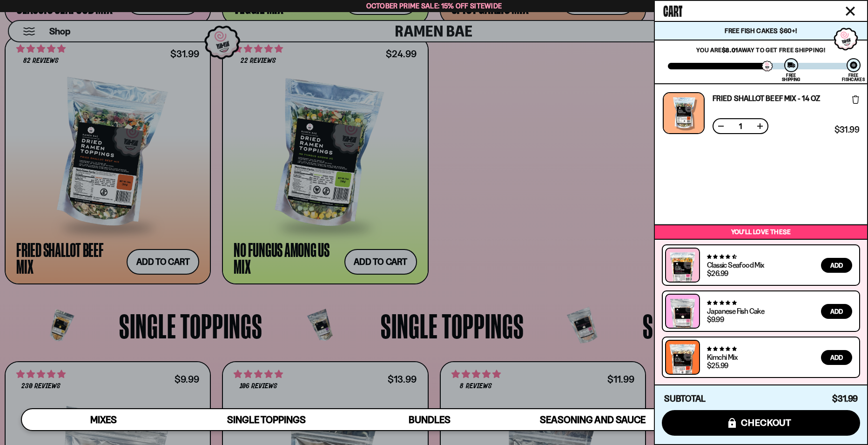  I want to click on div: Free Shipping, so click(791, 77).